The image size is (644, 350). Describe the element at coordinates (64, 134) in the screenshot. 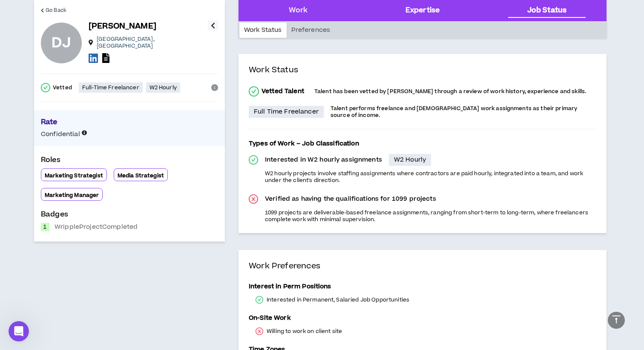

I see `p: Confidential` at that location.